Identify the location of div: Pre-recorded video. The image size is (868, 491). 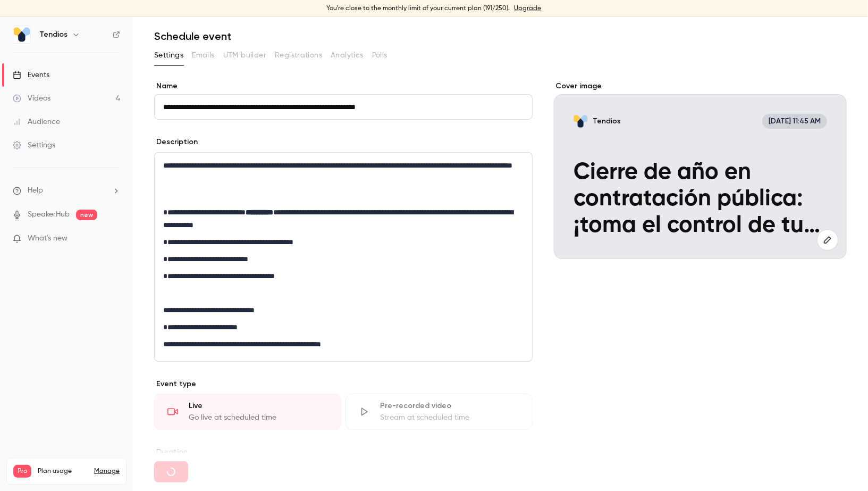
(449, 406).